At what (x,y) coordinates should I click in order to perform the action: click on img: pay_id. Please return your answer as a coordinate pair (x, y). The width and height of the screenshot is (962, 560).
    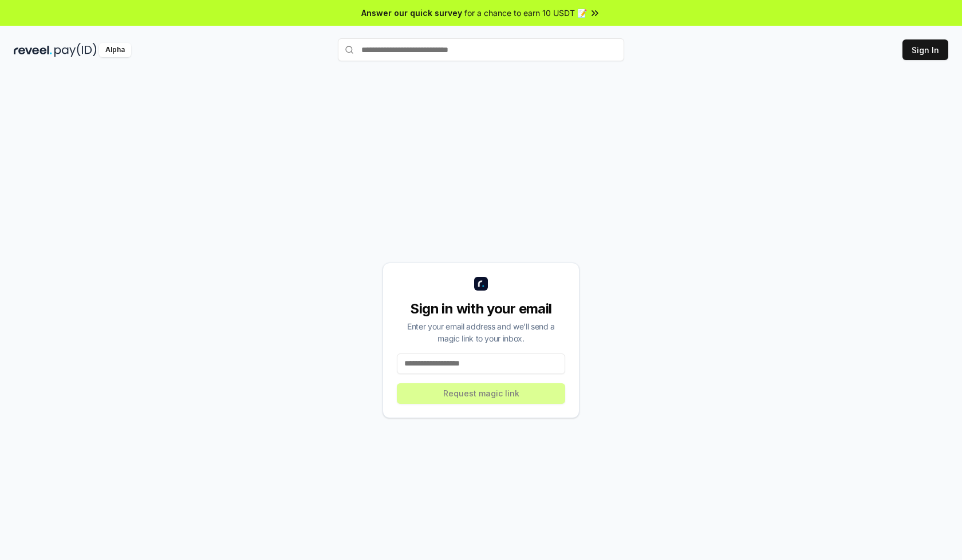
    Looking at the image, I should click on (76, 50).